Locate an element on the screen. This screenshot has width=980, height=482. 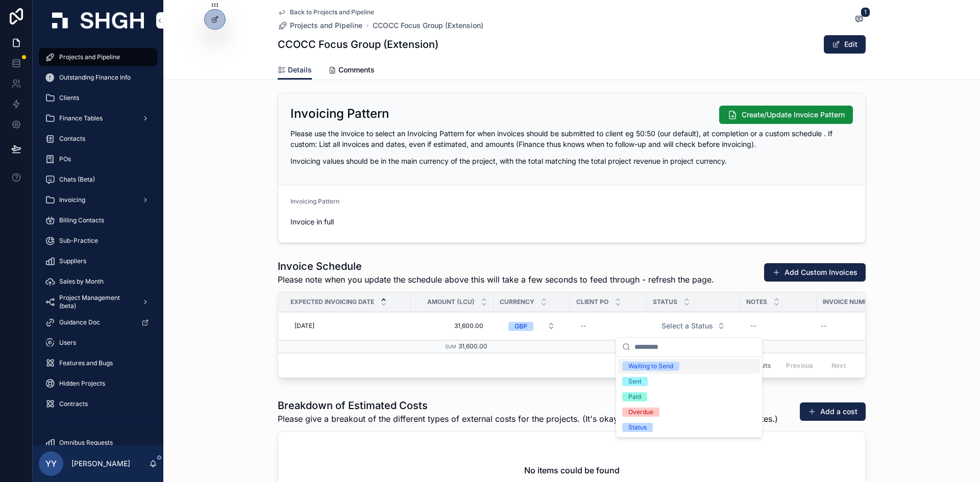
a: Comments is located at coordinates (351, 71).